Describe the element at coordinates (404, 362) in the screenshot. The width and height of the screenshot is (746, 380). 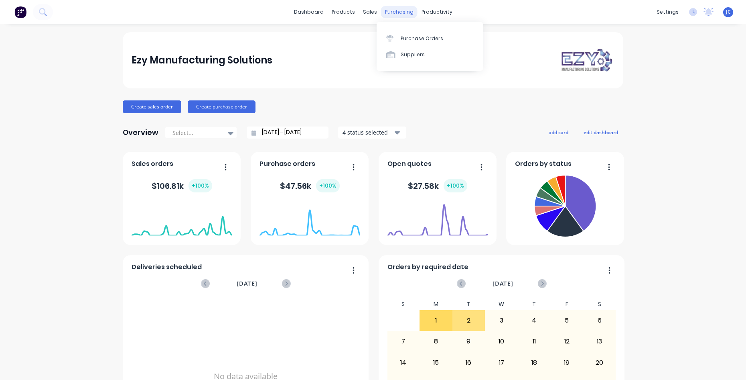
I see `div: 14` at that location.